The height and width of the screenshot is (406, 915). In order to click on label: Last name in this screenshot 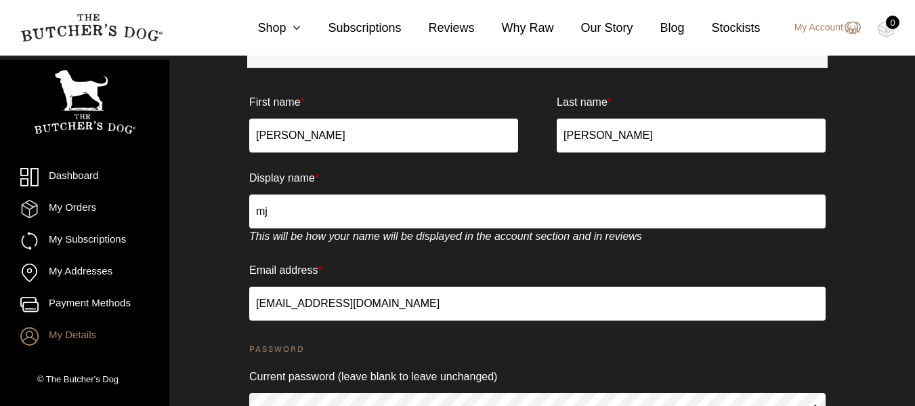, I will do `click(584, 102)`.